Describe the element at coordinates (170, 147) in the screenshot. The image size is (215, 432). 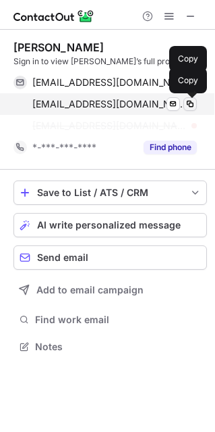
I see `button: Reveal Button` at that location.